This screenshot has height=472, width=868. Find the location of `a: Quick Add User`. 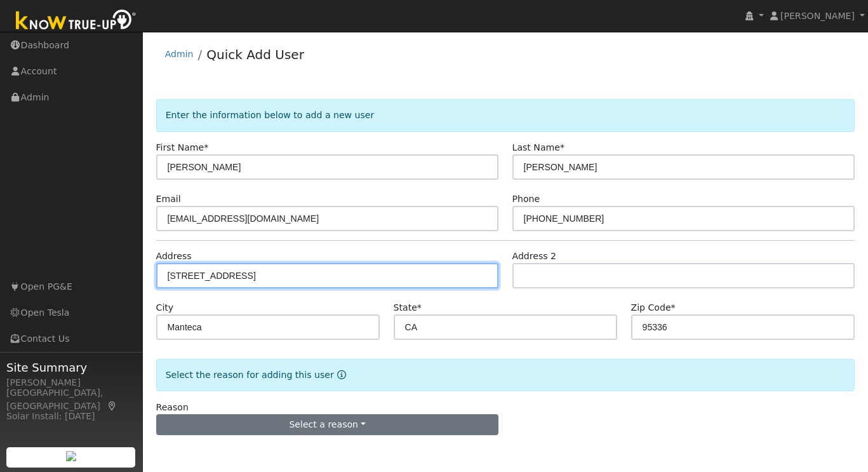

a: Quick Add User is located at coordinates (255, 55).